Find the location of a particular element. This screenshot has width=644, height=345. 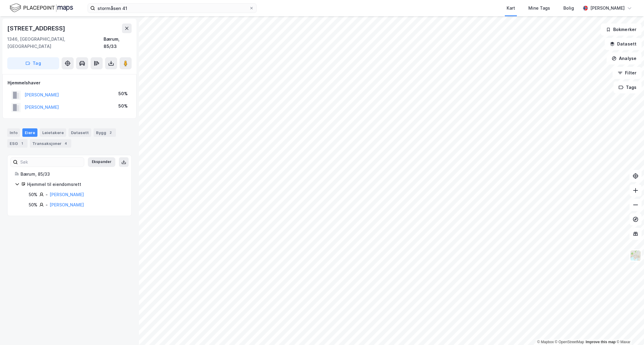

div: ESG is located at coordinates (18, 144).